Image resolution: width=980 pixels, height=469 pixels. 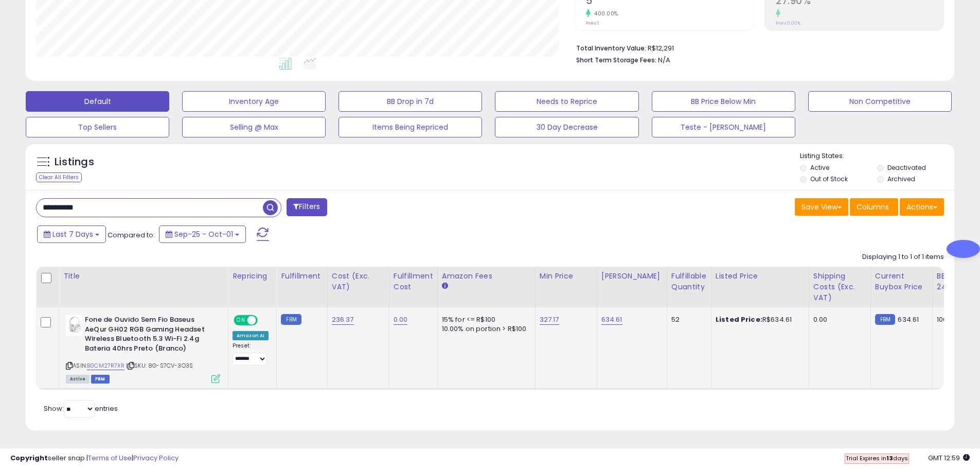 What do you see at coordinates (724, 101) in the screenshot?
I see `button: BB Price Below Min` at bounding box center [724, 101].